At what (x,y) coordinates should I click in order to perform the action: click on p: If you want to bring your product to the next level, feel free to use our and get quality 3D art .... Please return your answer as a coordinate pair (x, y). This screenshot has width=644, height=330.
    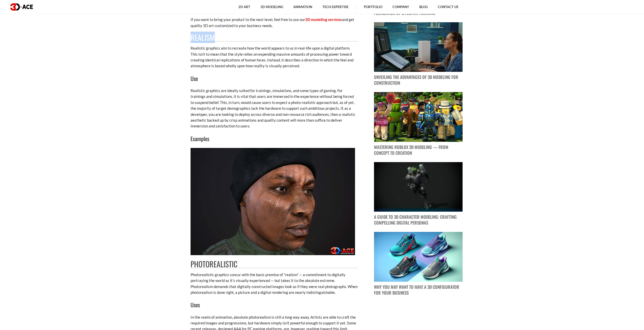
    Looking at the image, I should click on (274, 23).